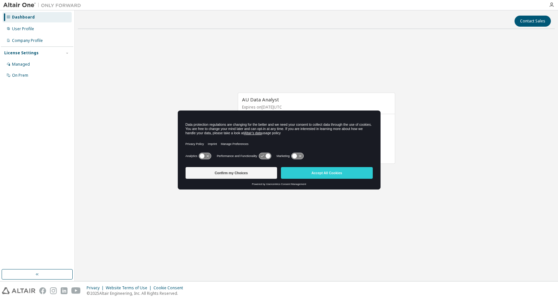 This screenshot has height=300, width=558. Describe the element at coordinates (130, 288) in the screenshot. I see `div: Website Terms of Use` at that location.